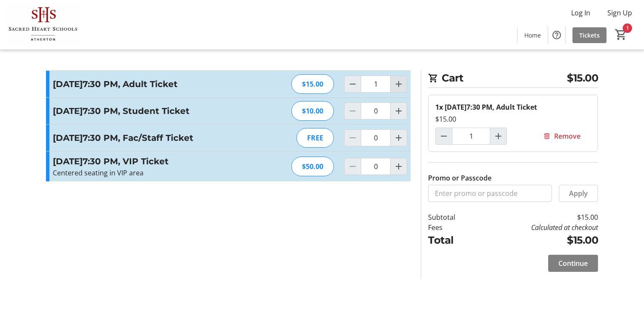  Describe the element at coordinates (376, 166) in the screenshot. I see `input: Friday, Oct 24, 2025 @7:30 PM, VIP Ticket Quantity` at that location.